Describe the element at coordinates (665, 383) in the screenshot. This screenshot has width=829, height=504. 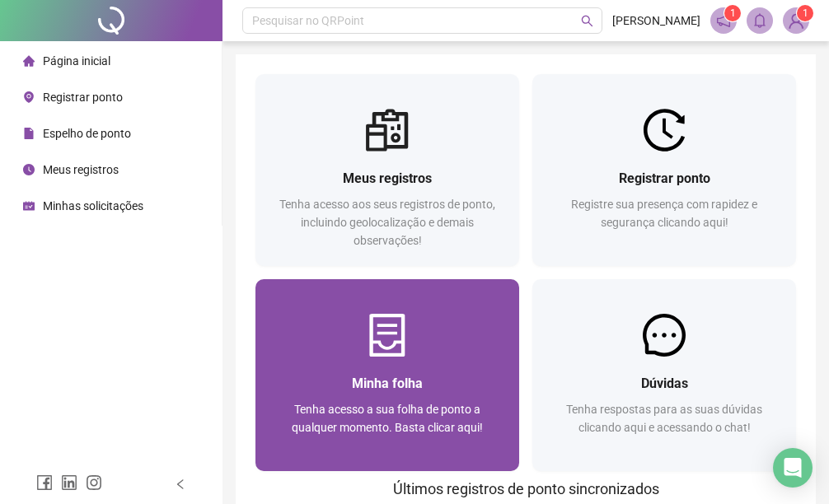
I see `span: Dúvidas` at that location.